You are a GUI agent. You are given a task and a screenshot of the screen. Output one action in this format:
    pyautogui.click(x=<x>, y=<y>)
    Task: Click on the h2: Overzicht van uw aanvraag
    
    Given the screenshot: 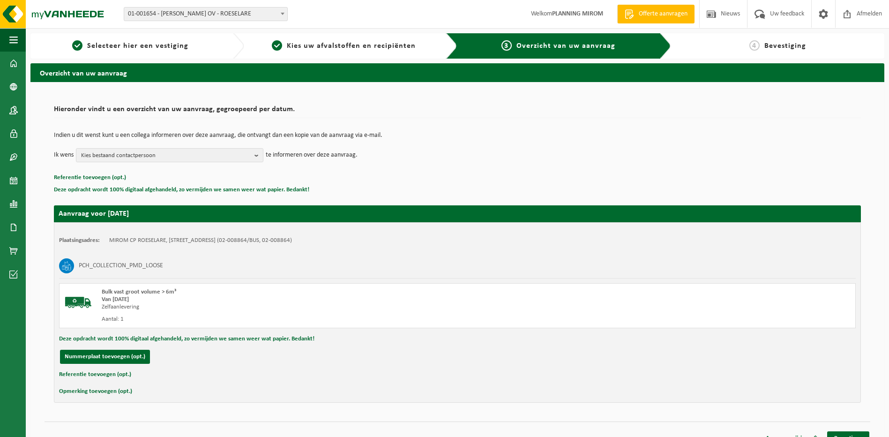 What is the action you would take?
    pyautogui.click(x=458, y=72)
    